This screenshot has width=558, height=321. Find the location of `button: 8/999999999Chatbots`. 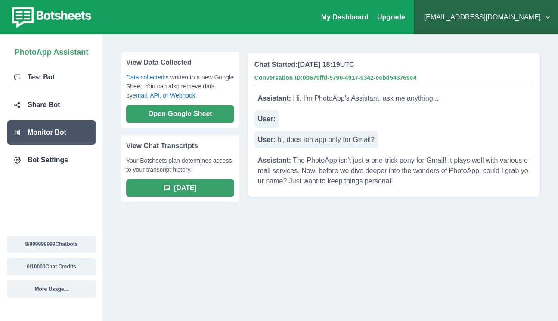

button: 8/999999999Chatbots is located at coordinates (51, 244).